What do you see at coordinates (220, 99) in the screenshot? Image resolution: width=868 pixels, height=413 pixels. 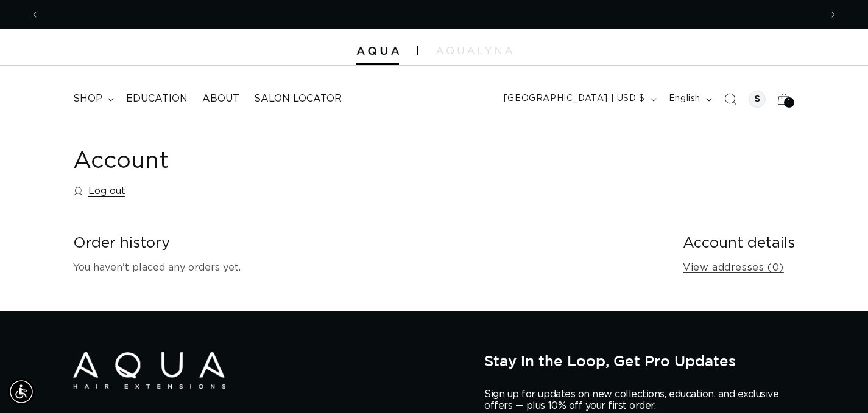 I see `a: About` at bounding box center [220, 99].